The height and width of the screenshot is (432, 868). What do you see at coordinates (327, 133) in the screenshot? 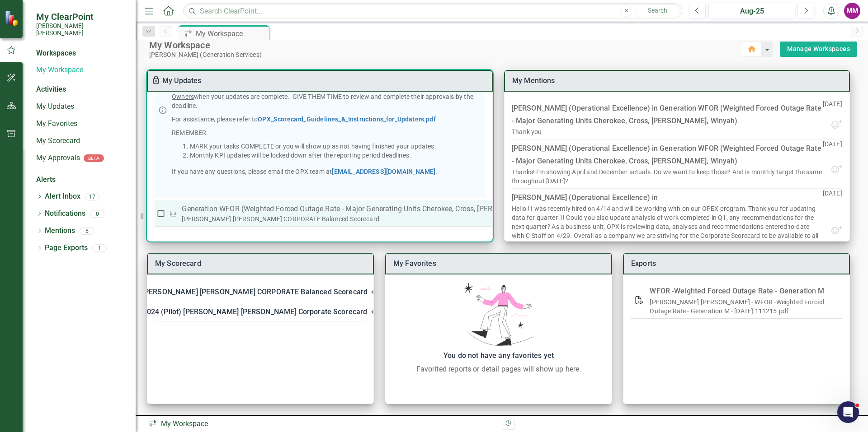
I see `p: REMEMBER:` at bounding box center [327, 133].